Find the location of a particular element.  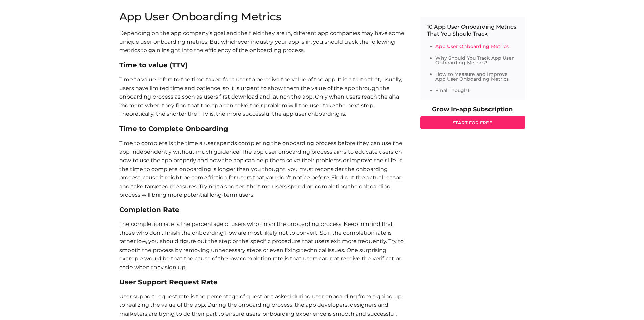

b: Time to Complete Onboarding is located at coordinates (174, 128).